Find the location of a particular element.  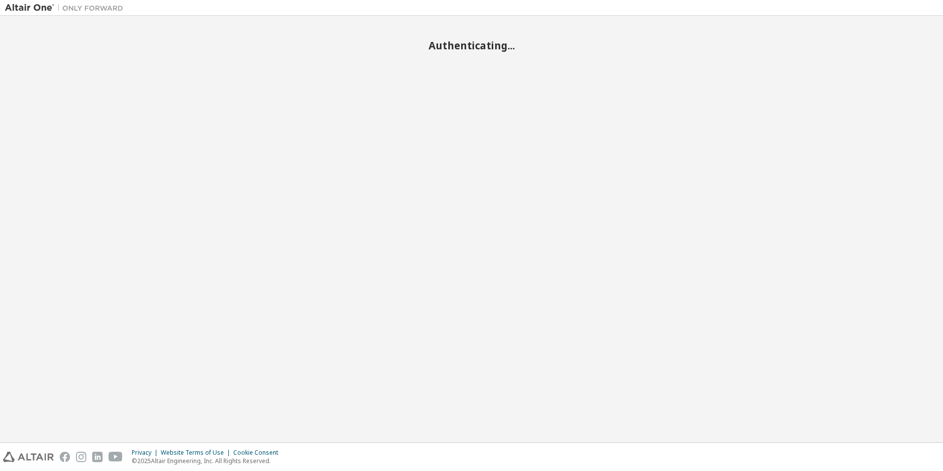

div: Privacy is located at coordinates (146, 452).